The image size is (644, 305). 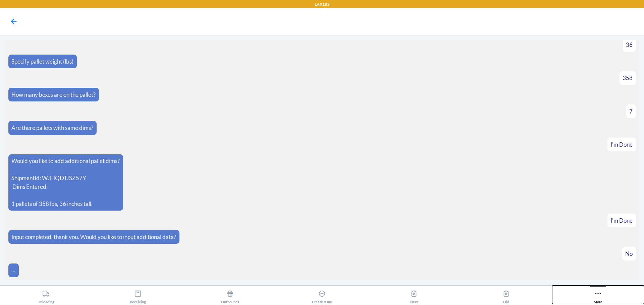 I want to click on button: Create Issue, so click(x=322, y=295).